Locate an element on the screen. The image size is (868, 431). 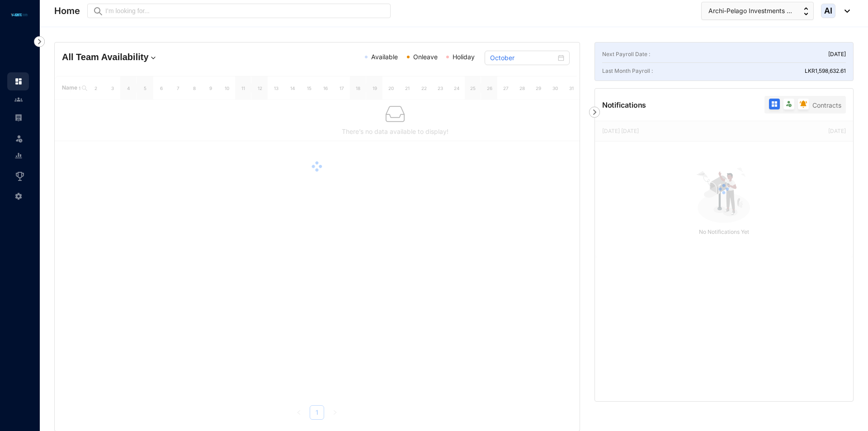
p: LKR 1,598,632.61 is located at coordinates (825, 71).